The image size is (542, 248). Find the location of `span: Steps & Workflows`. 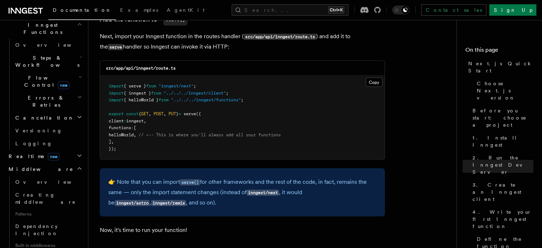

span: Steps & Workflows is located at coordinates (46, 61).